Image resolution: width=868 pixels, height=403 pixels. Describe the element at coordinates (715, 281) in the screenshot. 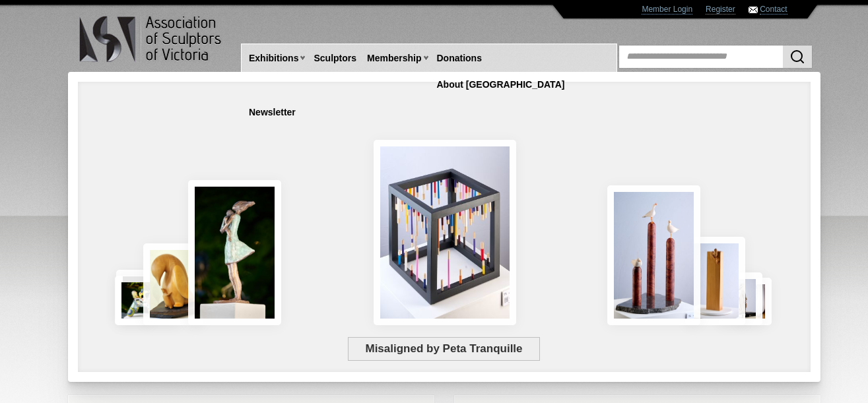

I see `img: Little Frog. Big Climb` at that location.